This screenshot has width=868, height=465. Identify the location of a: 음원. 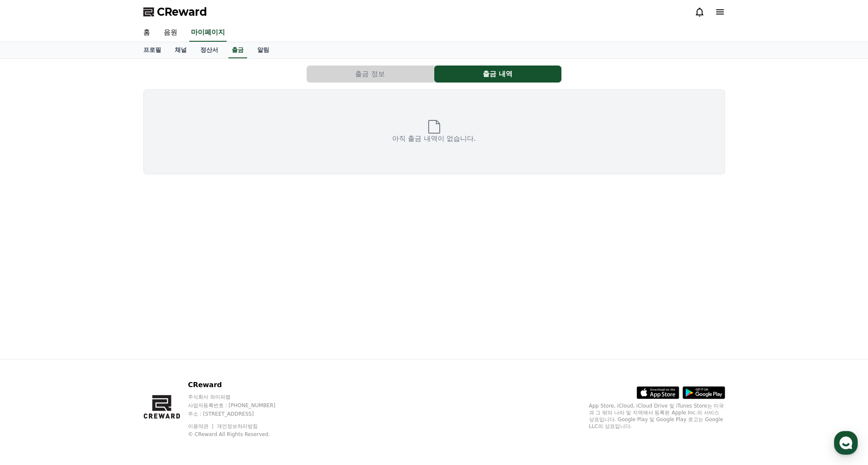
(171, 33).